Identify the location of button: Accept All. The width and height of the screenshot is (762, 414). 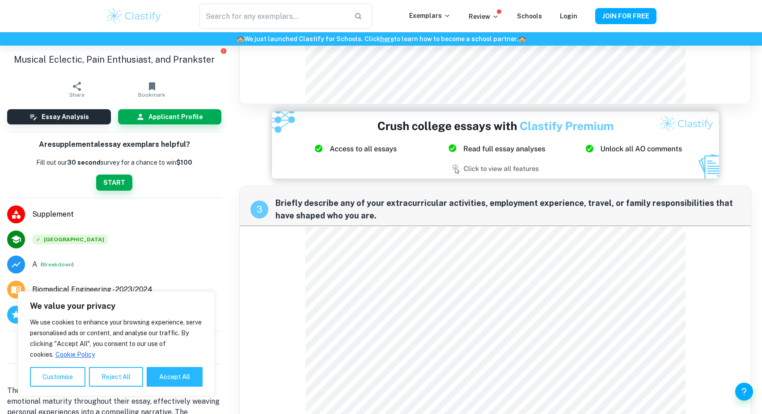
(174, 376).